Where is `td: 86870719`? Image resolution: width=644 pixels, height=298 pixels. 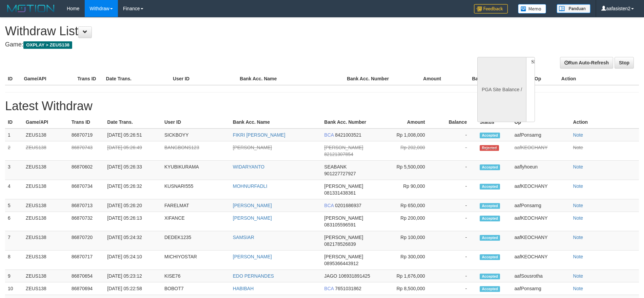
td: 86870719 is located at coordinates (87, 135).